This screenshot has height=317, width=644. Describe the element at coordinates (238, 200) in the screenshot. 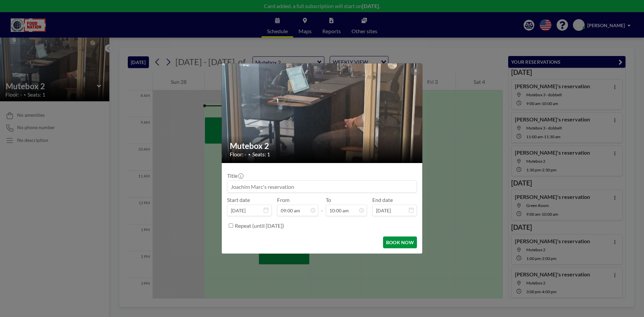

I see `label: Start date` at that location.